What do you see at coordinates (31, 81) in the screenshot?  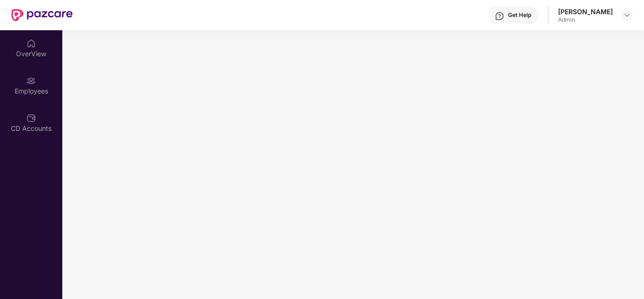 I see `img: svg+xml;base64,PHN2ZyBpZD0iRW1wbG95ZWVzIiB4bWxucz0iaHR0cDovL3d3dy53My5vcmcvMjAwMC9zdmciIHdpZHRoPS...` at bounding box center [31, 81].